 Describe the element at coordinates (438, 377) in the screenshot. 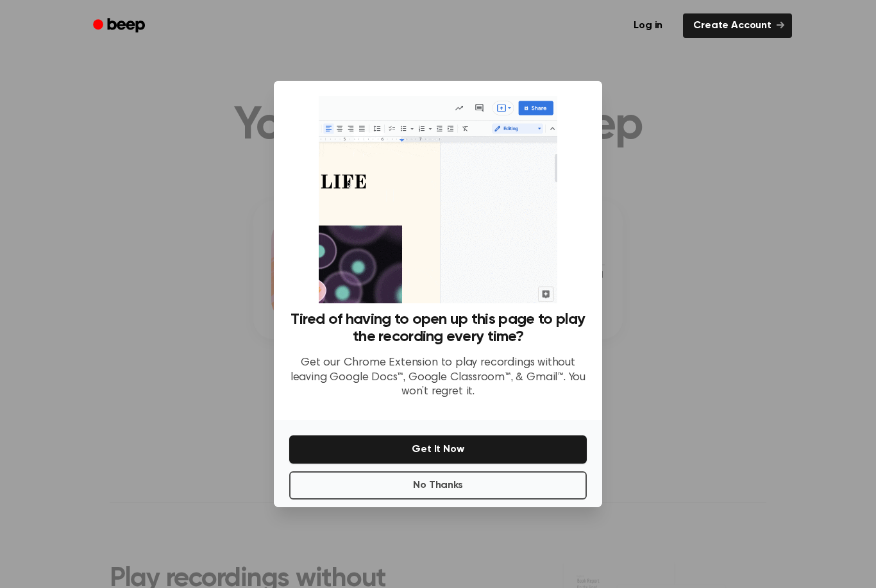

I see `p: Get our Chrome Extension to play recordings without leaving Google Docs™, Google Classroom™, & Gm...` at that location.